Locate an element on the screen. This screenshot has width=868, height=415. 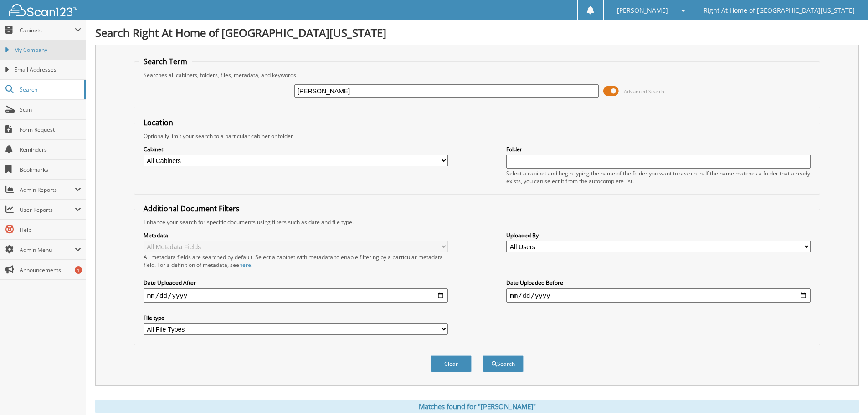
span: Form Request is located at coordinates (50, 129).